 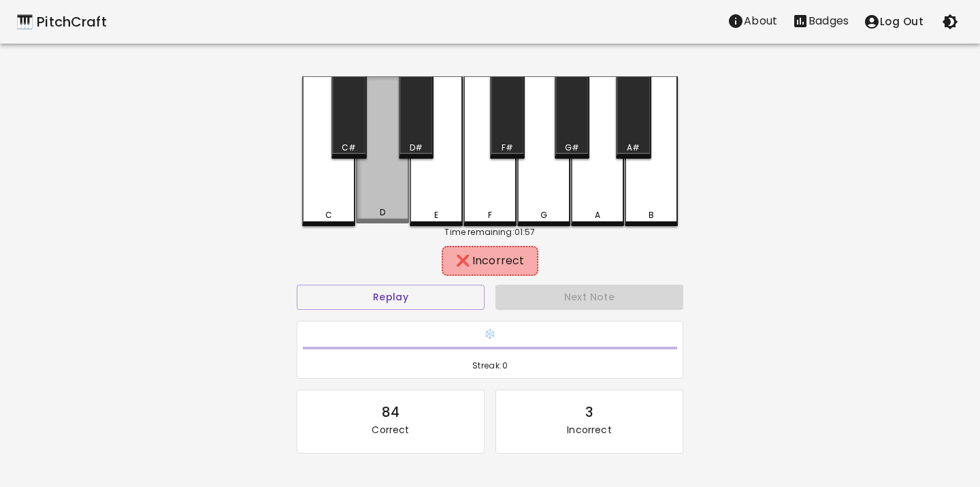 I want to click on a: About, so click(x=752, y=22).